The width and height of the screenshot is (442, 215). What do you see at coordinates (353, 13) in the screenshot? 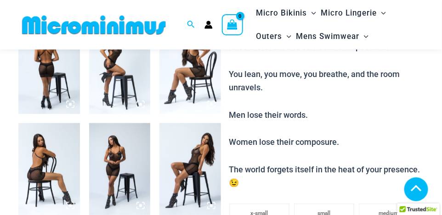
I see `a: Micro LingerieMenu ToggleMenu Toggle` at bounding box center [353, 13].